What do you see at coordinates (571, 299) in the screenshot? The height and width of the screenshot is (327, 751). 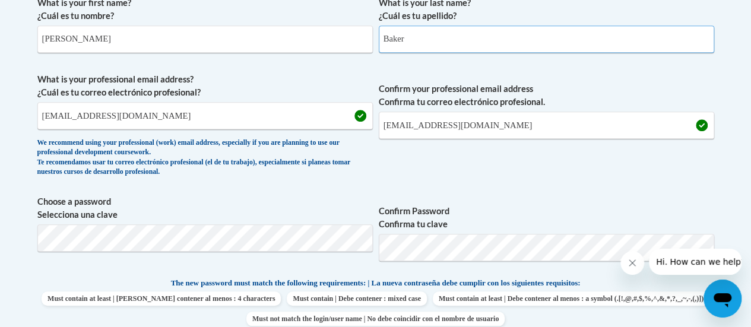 I see `span: Must contain at least | Debe contener al menos : a symbol (.[!,@,#,$,%,^,&,*,?,_,~,-,(,)])` at bounding box center [571, 299].